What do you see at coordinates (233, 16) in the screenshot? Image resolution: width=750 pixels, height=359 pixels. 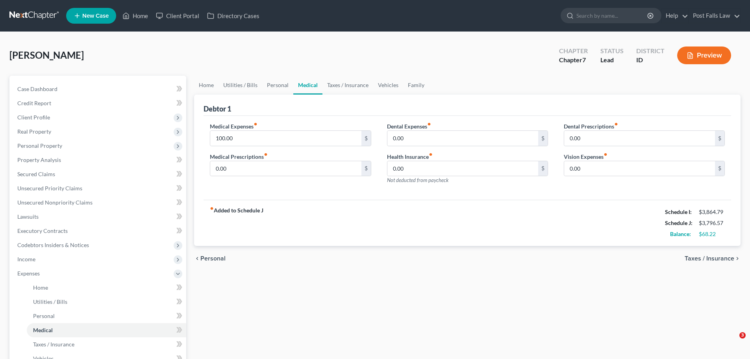 I see `a: Directory Cases` at bounding box center [233, 16].